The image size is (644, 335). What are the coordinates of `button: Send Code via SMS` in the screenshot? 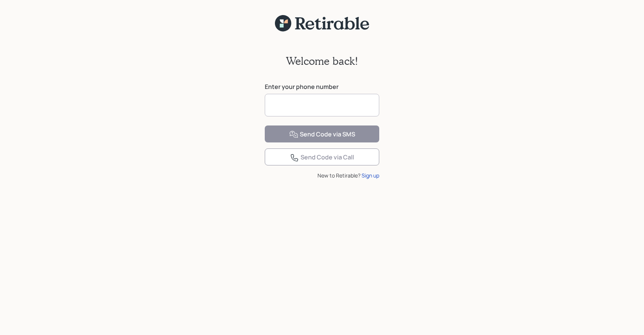 It's located at (322, 134).